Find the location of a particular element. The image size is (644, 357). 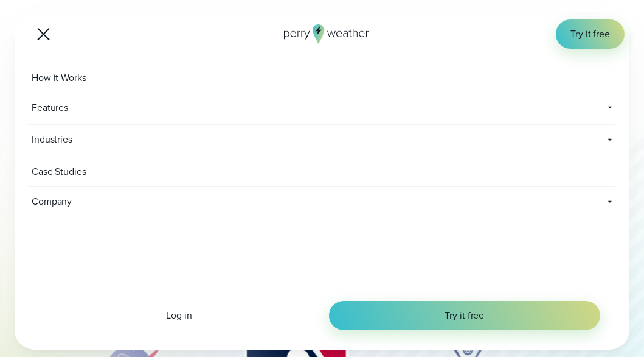

span: Company is located at coordinates (88, 202).